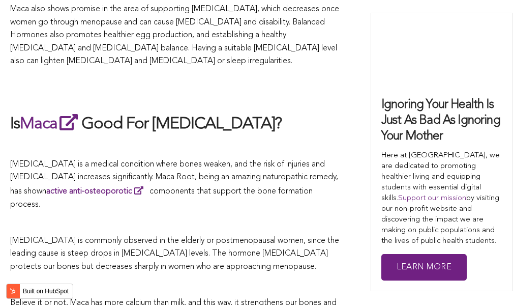 The height and width of the screenshot is (305, 513). Describe the element at coordinates (97, 191) in the screenshot. I see `a: active anti-osteoporotic` at that location.